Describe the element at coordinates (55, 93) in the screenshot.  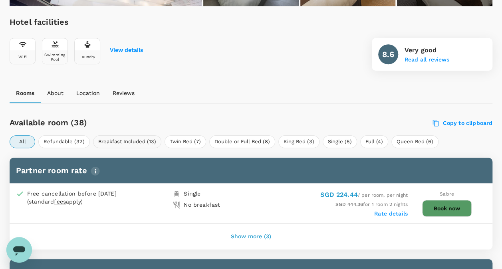
I see `p: About` at that location.